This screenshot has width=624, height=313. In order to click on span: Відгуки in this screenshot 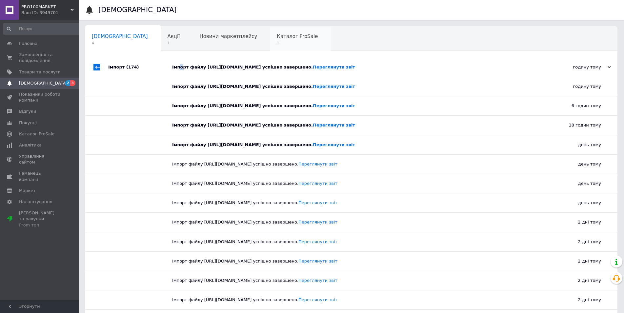, I will do `click(28, 111)`.